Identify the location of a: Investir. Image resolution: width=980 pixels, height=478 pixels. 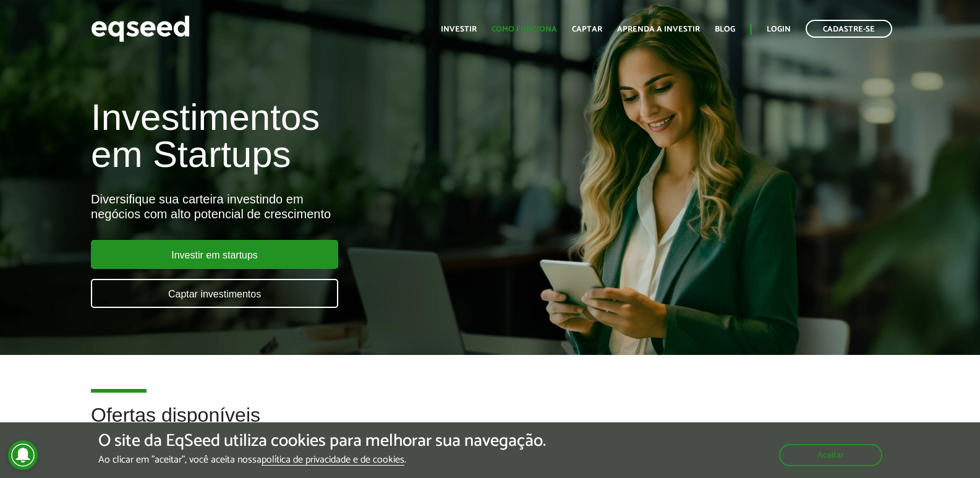
(458, 29).